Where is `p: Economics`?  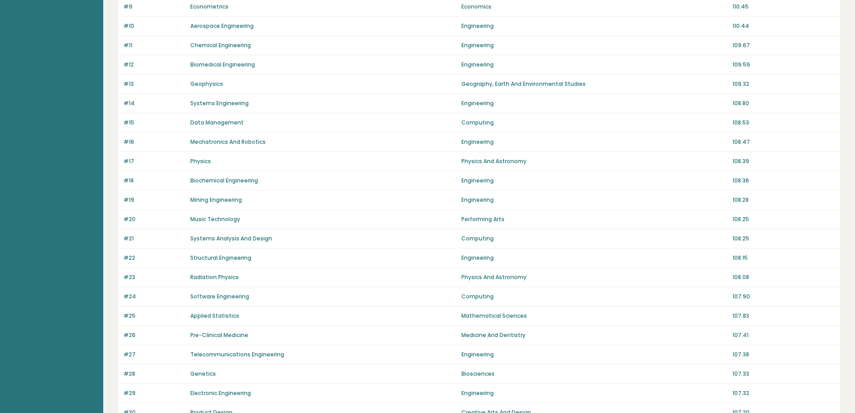
p: Economics is located at coordinates (594, 7).